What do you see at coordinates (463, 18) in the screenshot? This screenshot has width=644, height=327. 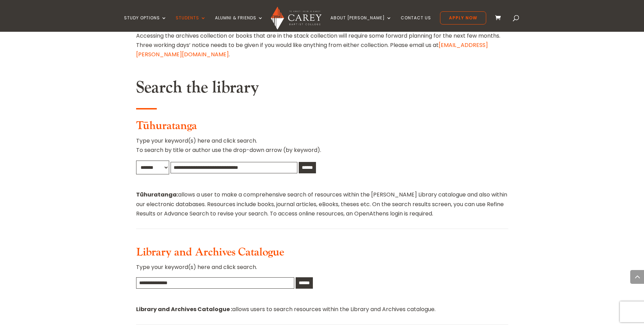 I see `a: Apply Now` at bounding box center [463, 18].